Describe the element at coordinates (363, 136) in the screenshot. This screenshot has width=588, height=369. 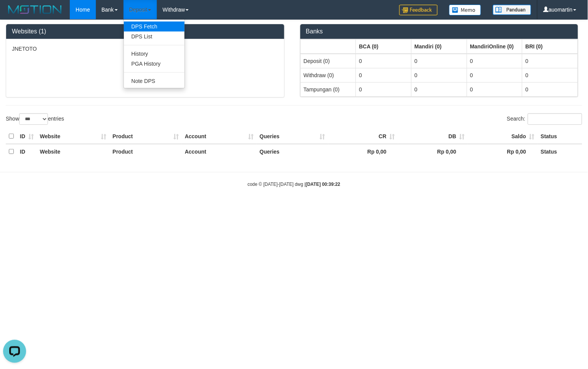
I see `th: CR` at that location.